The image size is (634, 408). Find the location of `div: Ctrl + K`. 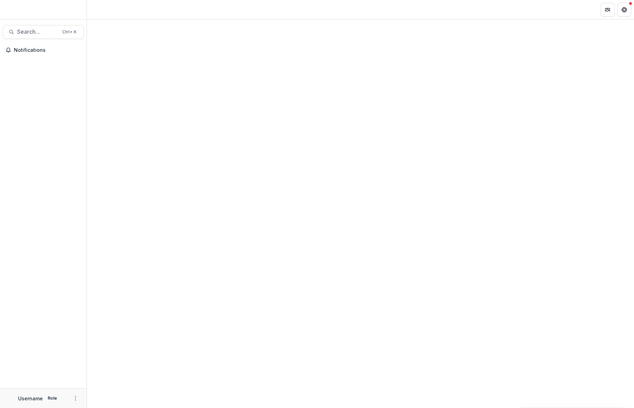

div: Ctrl + K is located at coordinates (69, 32).